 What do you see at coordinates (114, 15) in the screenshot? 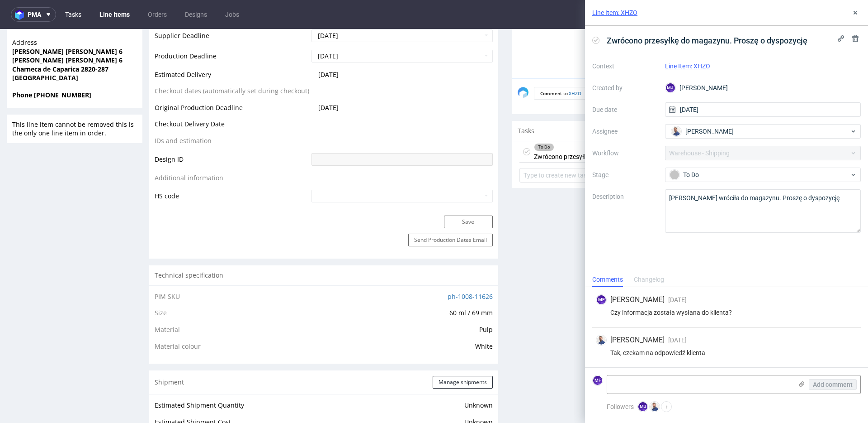
I see `a: Line Items` at bounding box center [114, 15].